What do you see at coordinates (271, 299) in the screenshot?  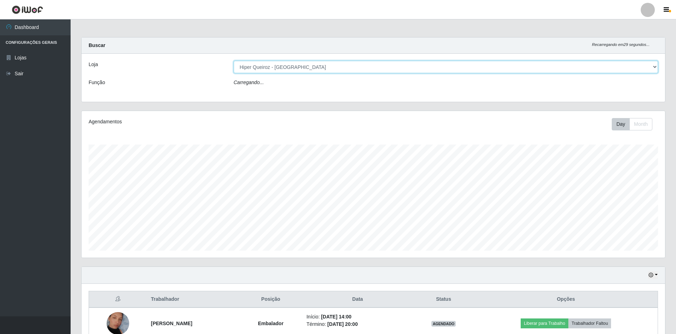 I see `th: Posição` at bounding box center [271, 299].